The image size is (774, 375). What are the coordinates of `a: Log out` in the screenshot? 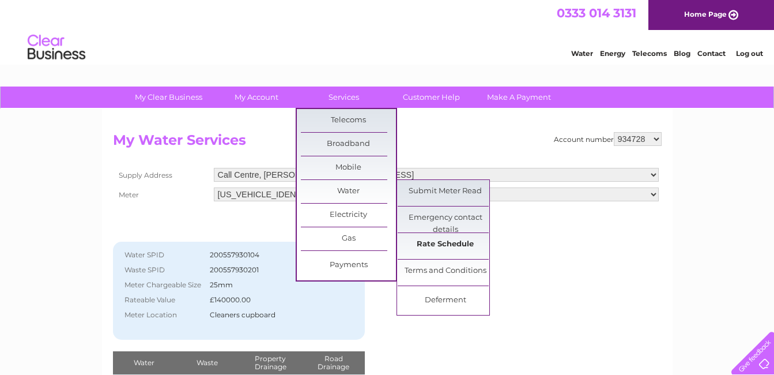 It's located at (749, 53).